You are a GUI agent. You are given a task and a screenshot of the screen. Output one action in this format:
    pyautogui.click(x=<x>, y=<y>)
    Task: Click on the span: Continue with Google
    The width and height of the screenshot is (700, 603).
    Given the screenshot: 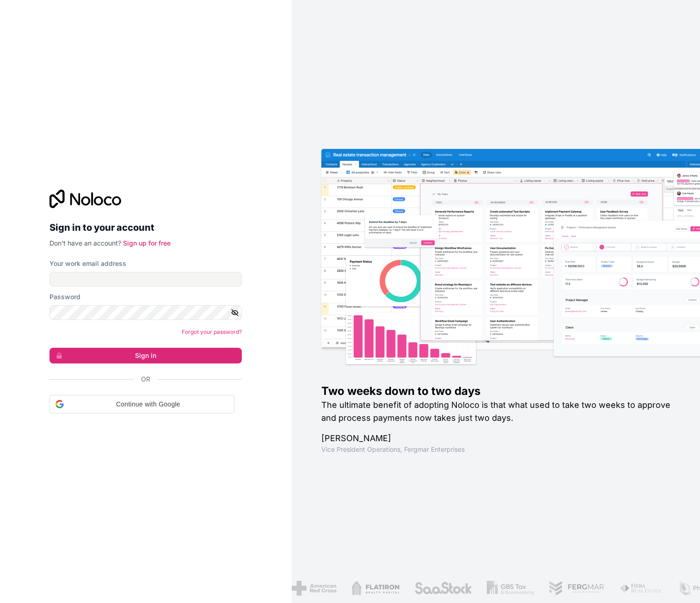 What is the action you would take?
    pyautogui.click(x=148, y=404)
    